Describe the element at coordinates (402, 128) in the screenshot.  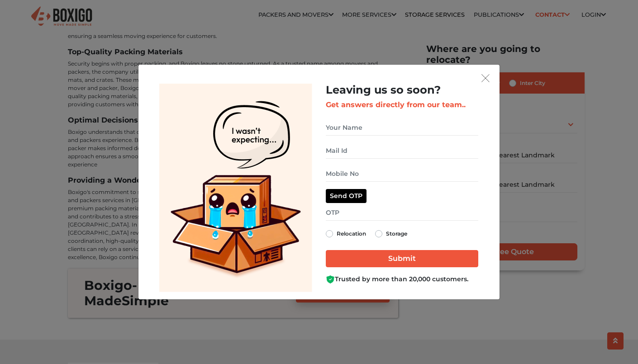
I see `input: Your Name` at that location.